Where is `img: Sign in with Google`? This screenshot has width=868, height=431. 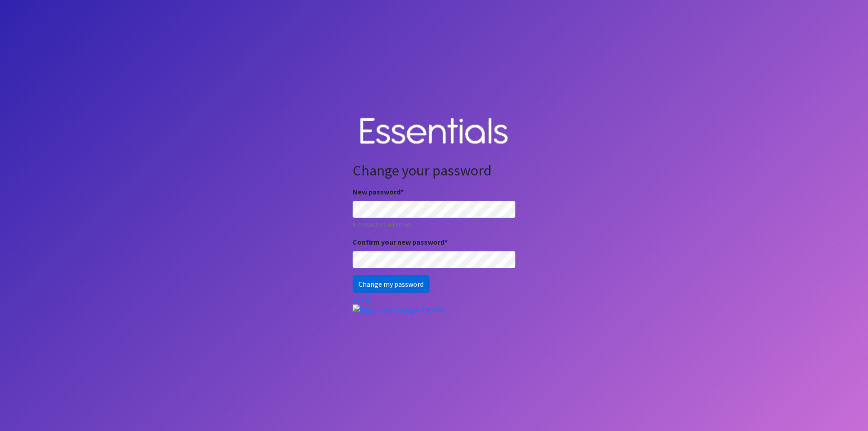
img: Sign in with Google is located at coordinates (386, 310).